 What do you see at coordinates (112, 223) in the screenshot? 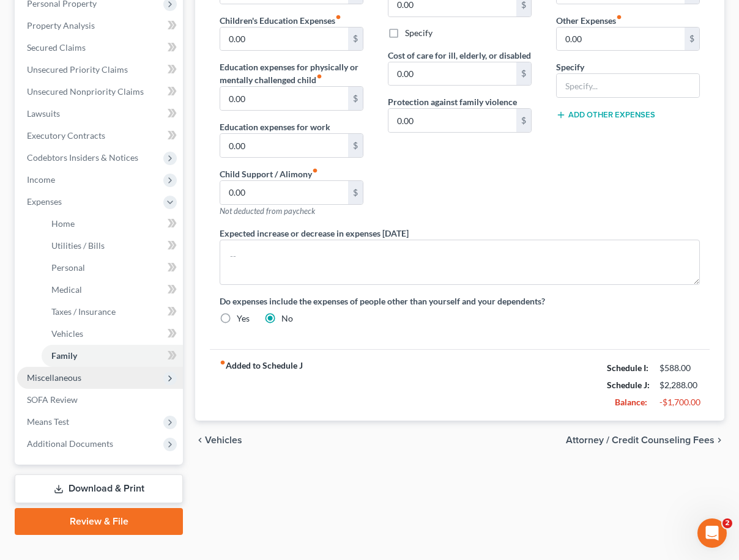
I see `a: Home` at bounding box center [112, 223].